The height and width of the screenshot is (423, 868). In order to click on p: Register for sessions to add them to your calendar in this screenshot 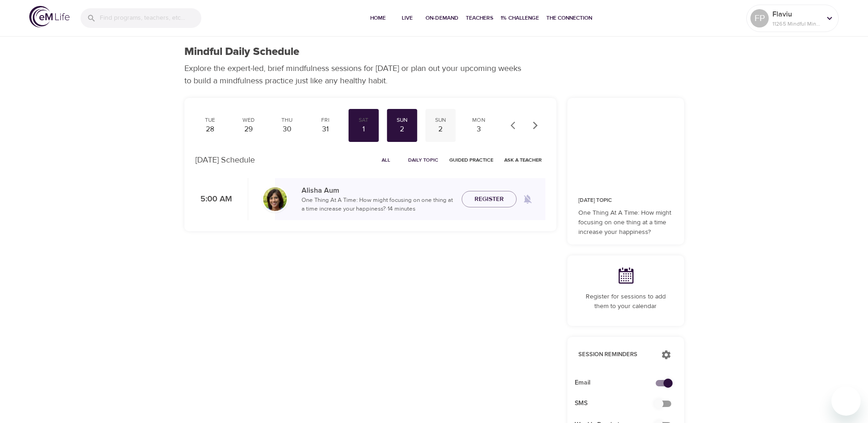, I will do `click(626, 301)`.